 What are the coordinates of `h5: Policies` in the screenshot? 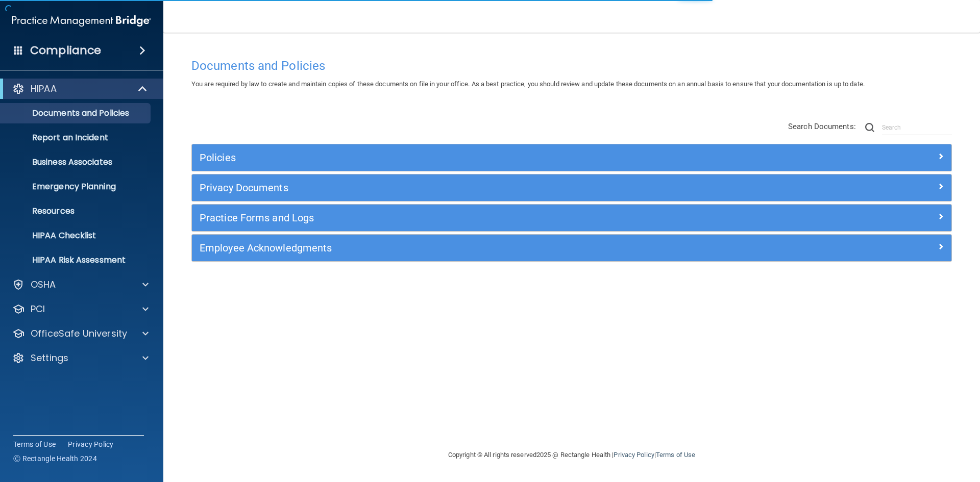 It's located at (477, 157).